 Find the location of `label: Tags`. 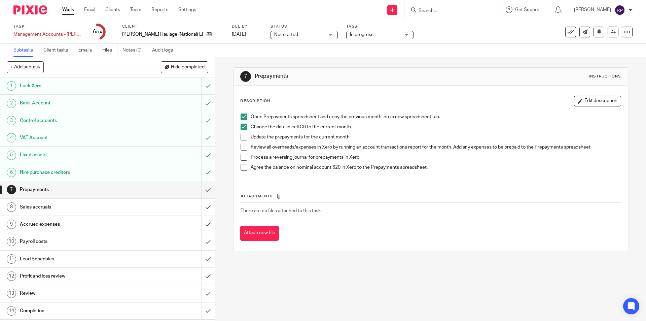

label: Tags is located at coordinates (380, 27).